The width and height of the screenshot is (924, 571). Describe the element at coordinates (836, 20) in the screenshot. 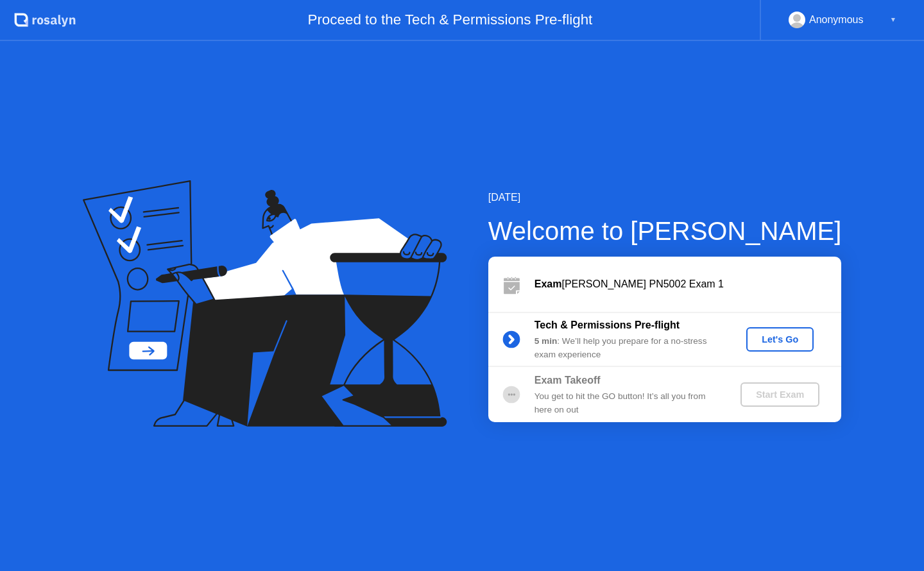

I see `div: Anonymous` at that location.